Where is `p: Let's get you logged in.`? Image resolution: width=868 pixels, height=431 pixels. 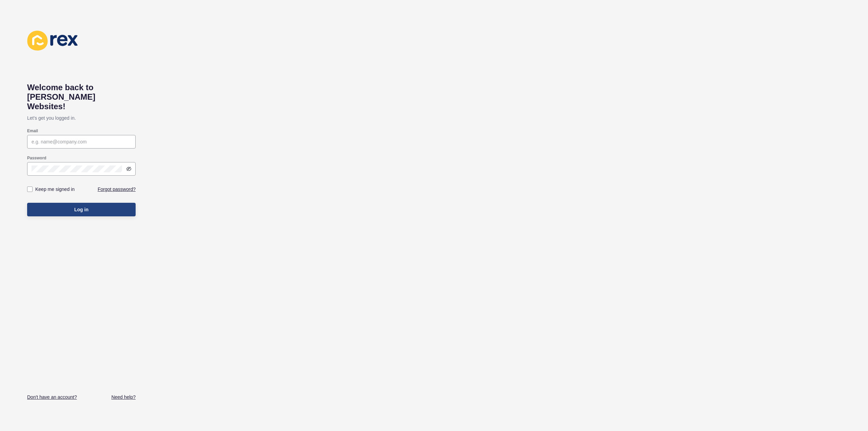
p: Let's get you logged in. is located at coordinates (81, 118).